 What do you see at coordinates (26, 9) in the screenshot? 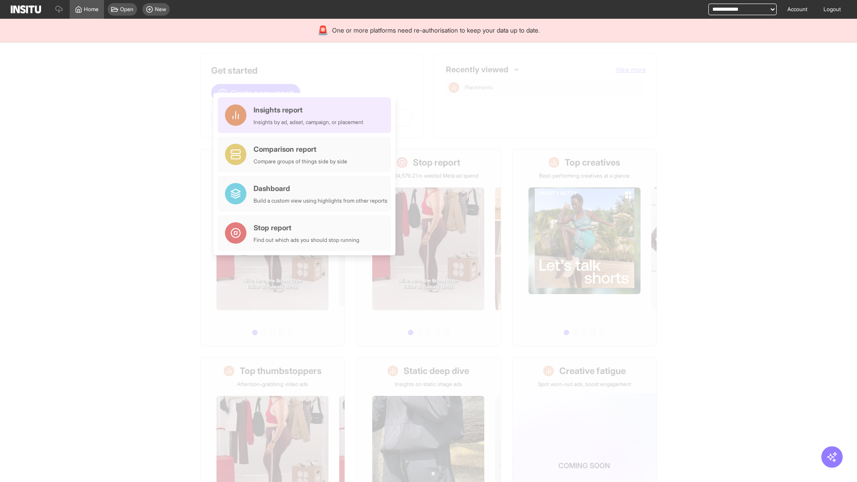
I see `img: Logo` at bounding box center [26, 9].